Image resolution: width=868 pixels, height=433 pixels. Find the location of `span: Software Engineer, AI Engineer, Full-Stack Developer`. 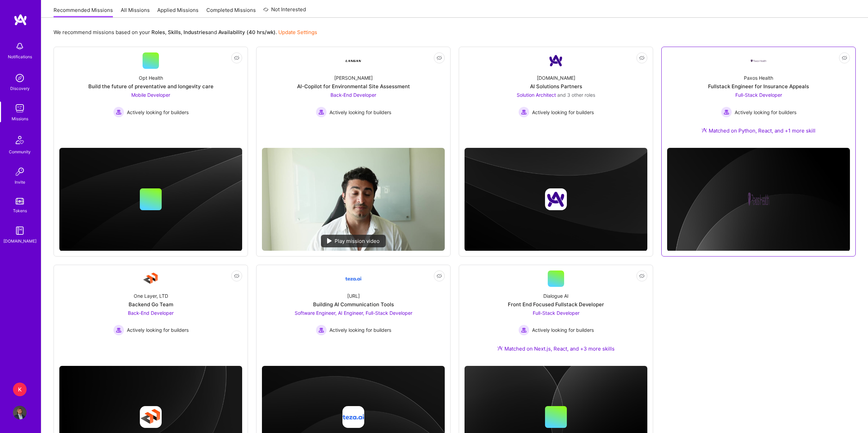

span: Software Engineer, AI Engineer, Full-Stack Developer is located at coordinates (354, 313).